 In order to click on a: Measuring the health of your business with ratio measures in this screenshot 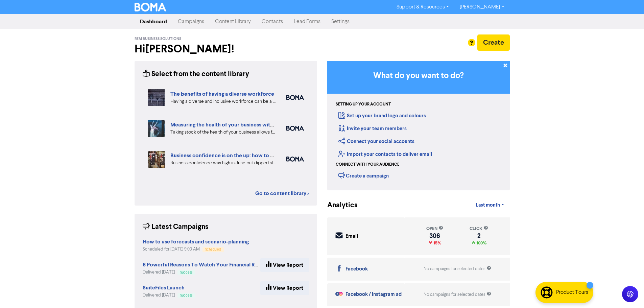, I will do `click(240, 125)`.